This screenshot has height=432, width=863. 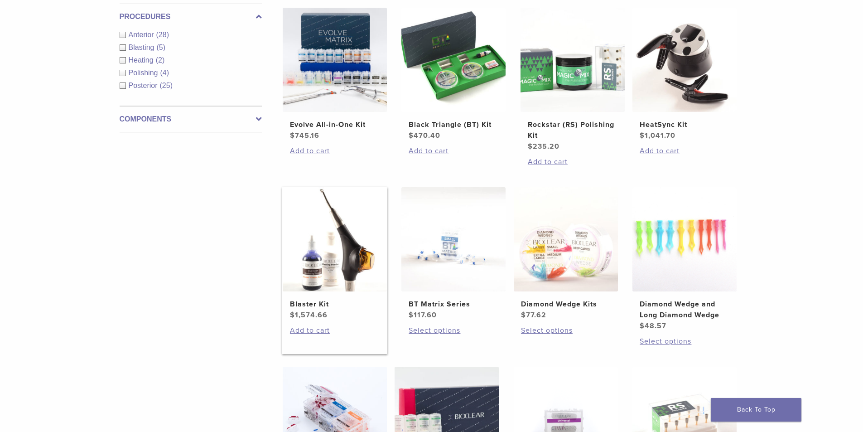 I want to click on bdi: 1,574.66, so click(x=309, y=315).